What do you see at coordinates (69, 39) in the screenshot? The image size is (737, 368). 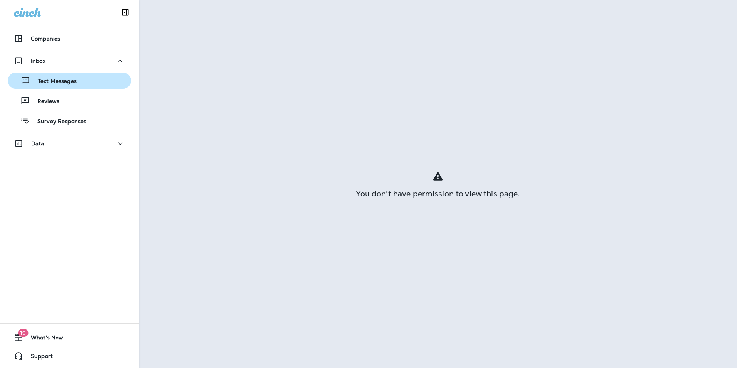 I see `button: Companies` at bounding box center [69, 39].